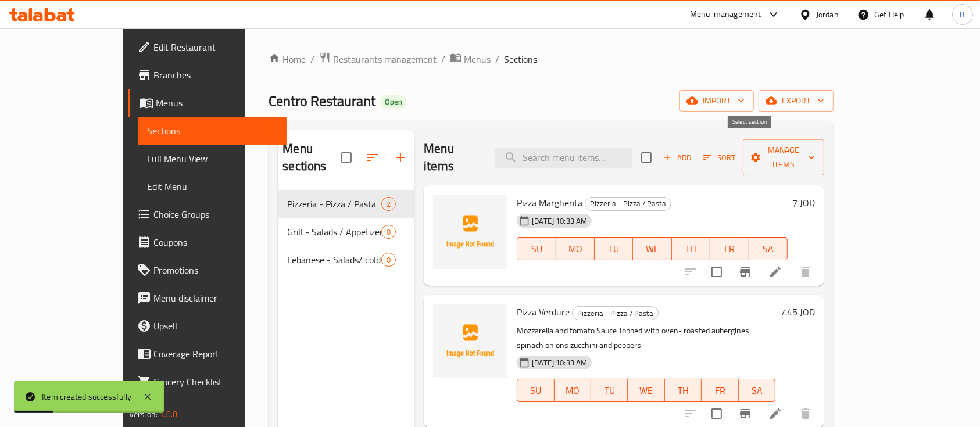  Describe the element at coordinates (477, 59) in the screenshot. I see `span: Menus` at that location.